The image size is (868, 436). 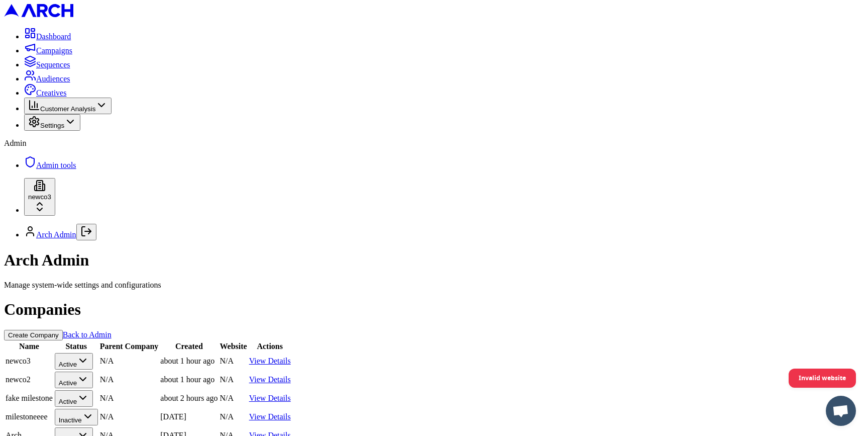 I want to click on div: Open chat, so click(x=841, y=410).